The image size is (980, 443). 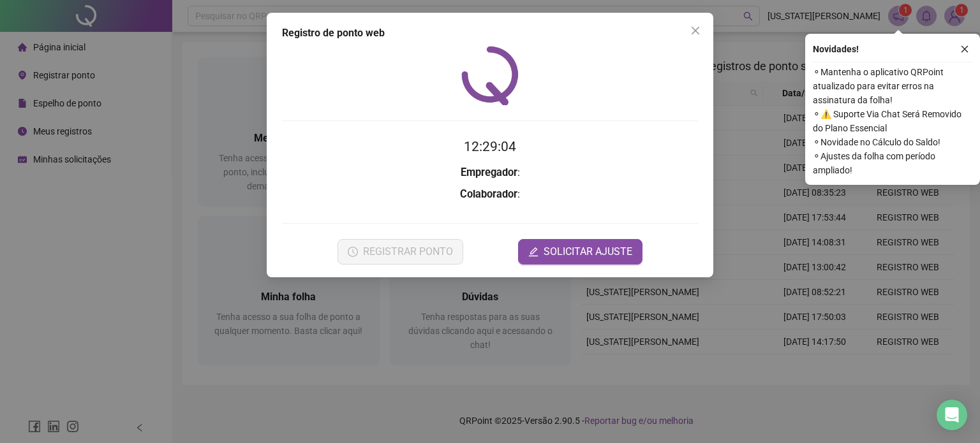 I want to click on div: Open Intercom Messenger, so click(x=952, y=416).